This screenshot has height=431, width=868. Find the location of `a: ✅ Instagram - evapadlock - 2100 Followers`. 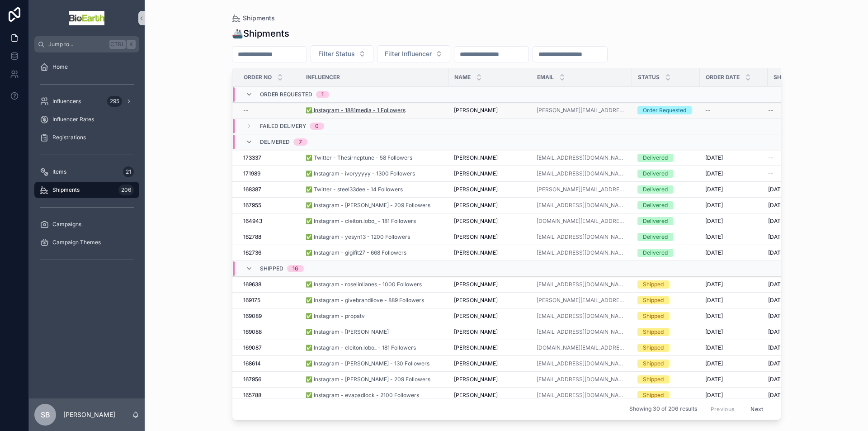

a: ✅ Instagram - evapadlock - 2100 Followers is located at coordinates (362, 395).